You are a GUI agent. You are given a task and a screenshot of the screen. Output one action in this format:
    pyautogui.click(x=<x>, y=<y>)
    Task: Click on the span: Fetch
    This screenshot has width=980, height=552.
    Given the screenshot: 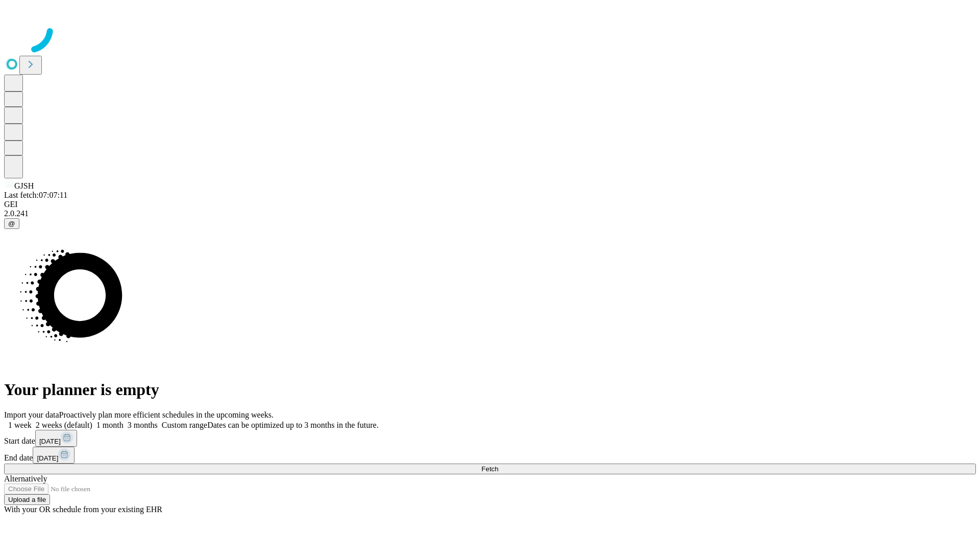 What is the action you would take?
    pyautogui.click(x=490, y=468)
    